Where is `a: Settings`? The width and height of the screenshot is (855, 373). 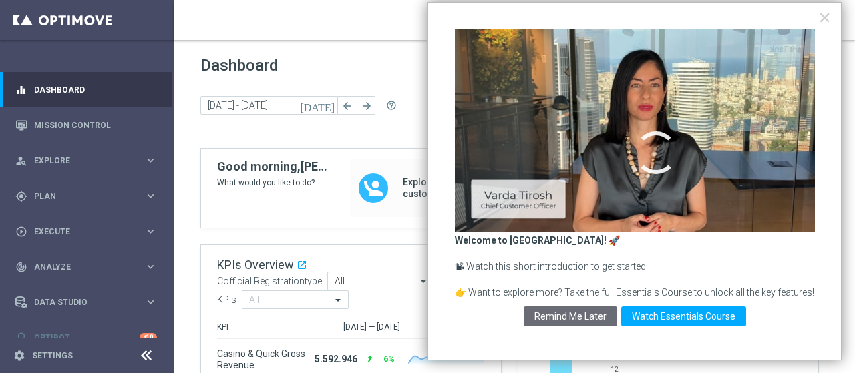
a: Settings is located at coordinates (52, 356).